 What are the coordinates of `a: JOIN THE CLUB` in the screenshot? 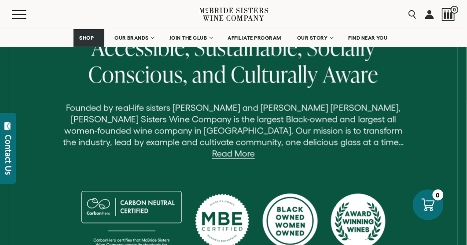 It's located at (190, 38).